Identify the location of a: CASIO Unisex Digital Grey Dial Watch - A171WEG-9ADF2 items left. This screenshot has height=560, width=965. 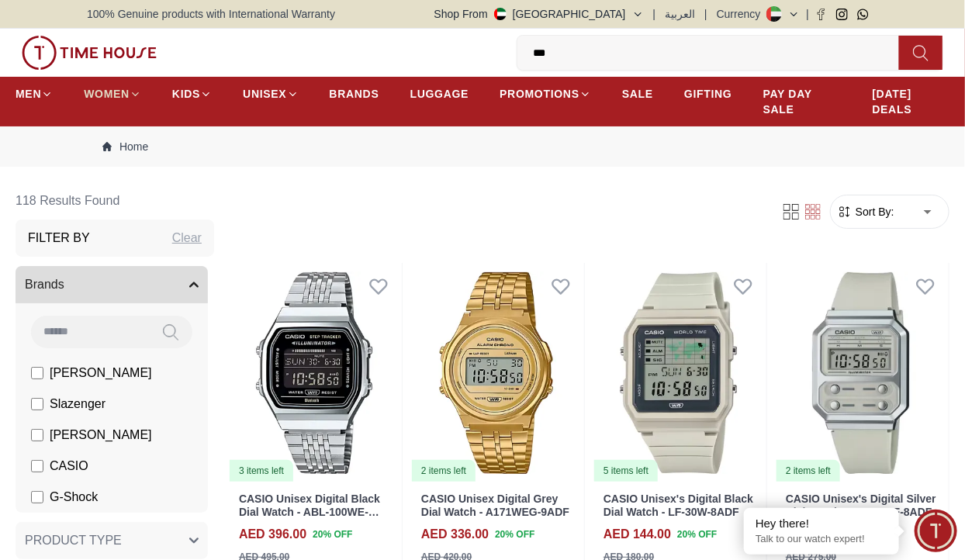
(496, 373).